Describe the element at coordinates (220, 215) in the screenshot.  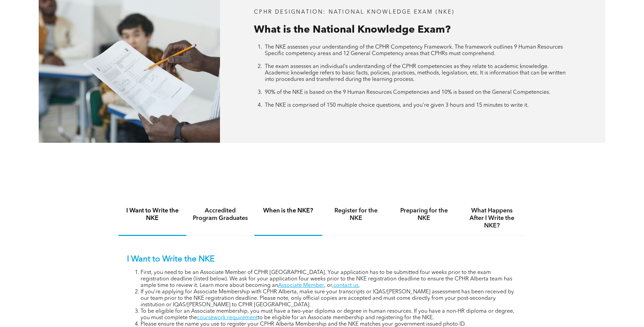
I see `h4: Accredited Program Graduates` at that location.